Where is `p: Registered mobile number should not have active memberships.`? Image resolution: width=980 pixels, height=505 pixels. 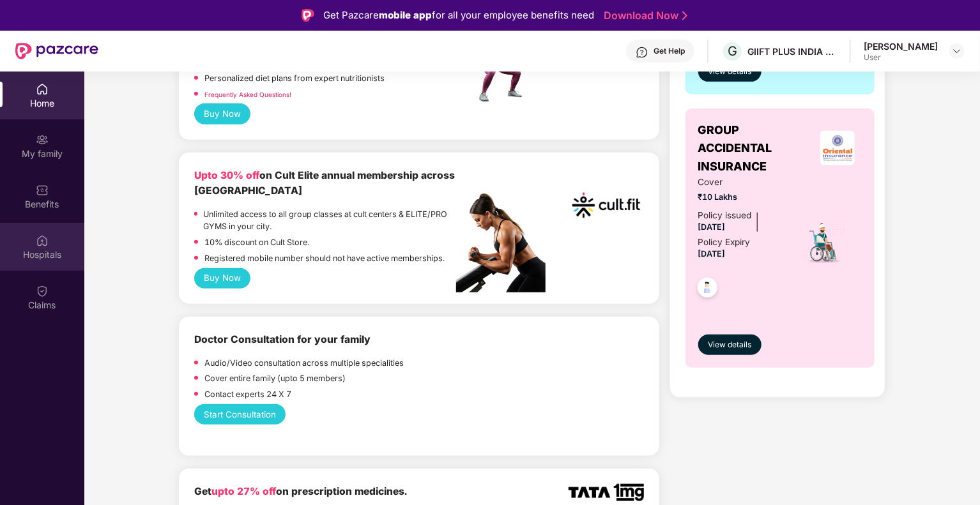
p: Registered mobile number should not have active memberships. is located at coordinates (325, 259).